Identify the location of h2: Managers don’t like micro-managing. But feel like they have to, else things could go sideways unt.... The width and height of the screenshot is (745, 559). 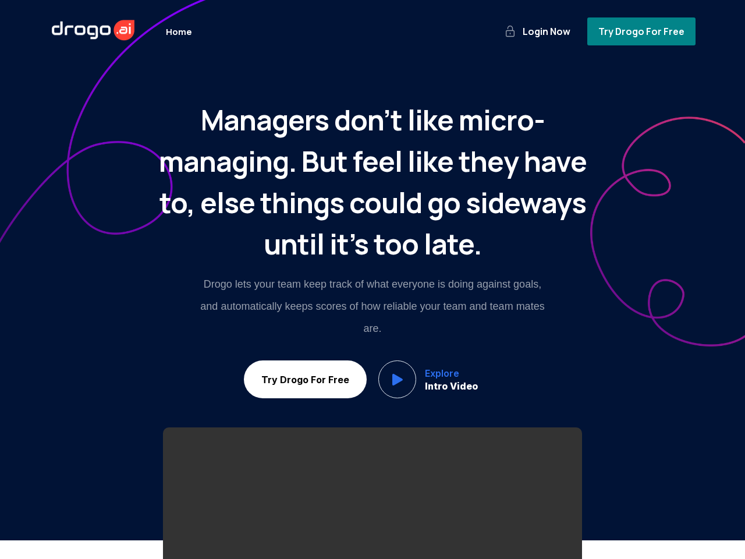
(373, 182).